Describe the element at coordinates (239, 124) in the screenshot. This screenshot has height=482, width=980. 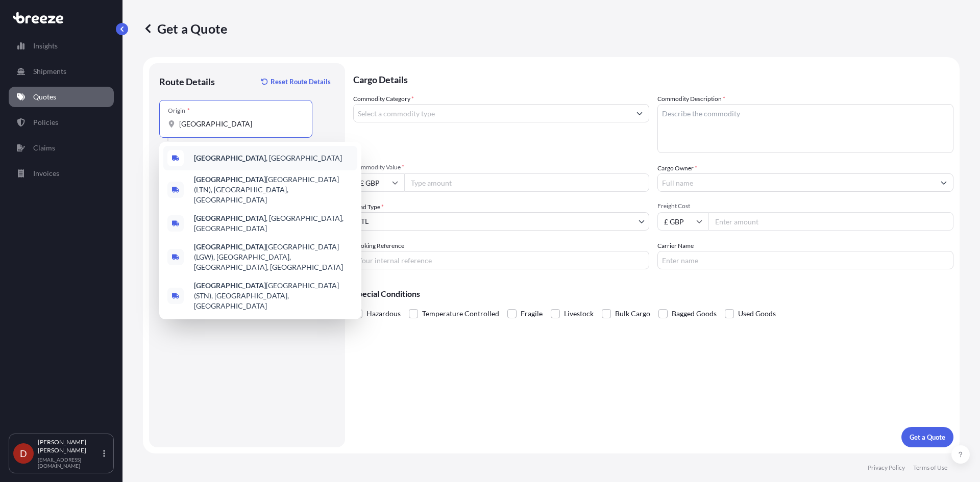
I see `input: Origin` at that location.